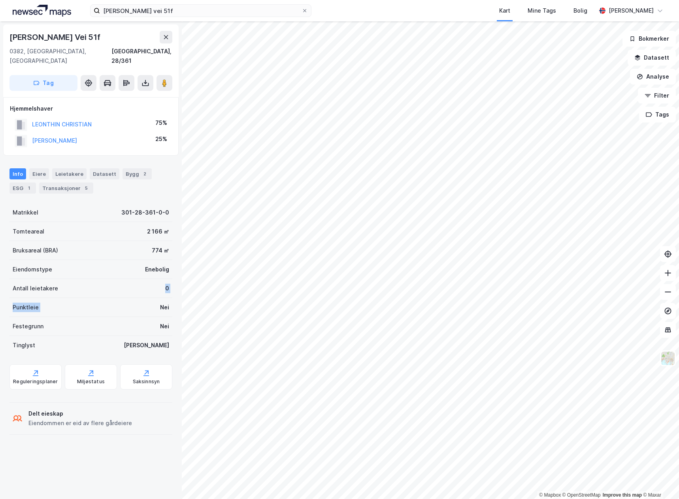 The height and width of the screenshot is (499, 679). What do you see at coordinates (32, 270) in the screenshot?
I see `div: Eiendomstype` at bounding box center [32, 270].